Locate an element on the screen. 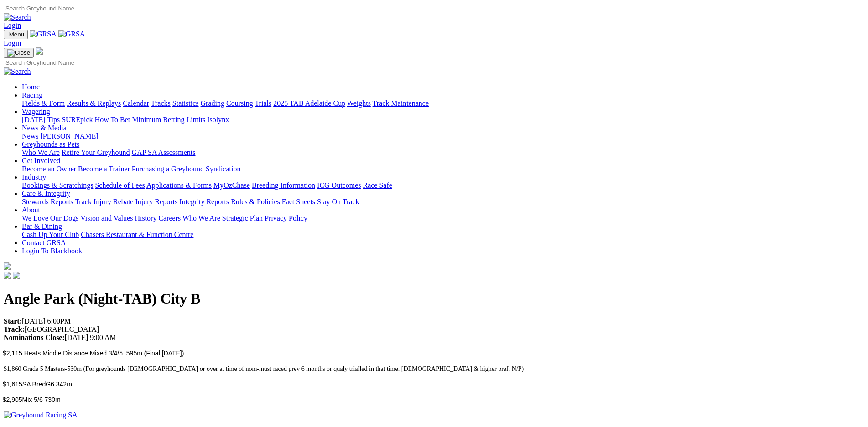  strong: Start: is located at coordinates (13, 321).